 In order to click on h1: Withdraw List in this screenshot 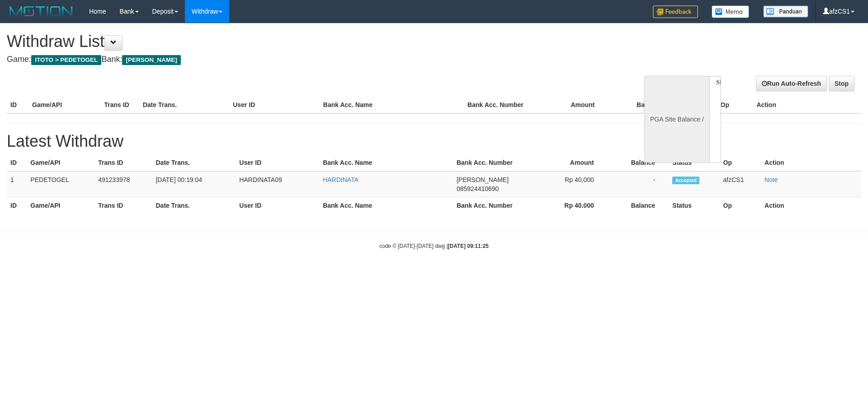, I will do `click(288, 42)`.